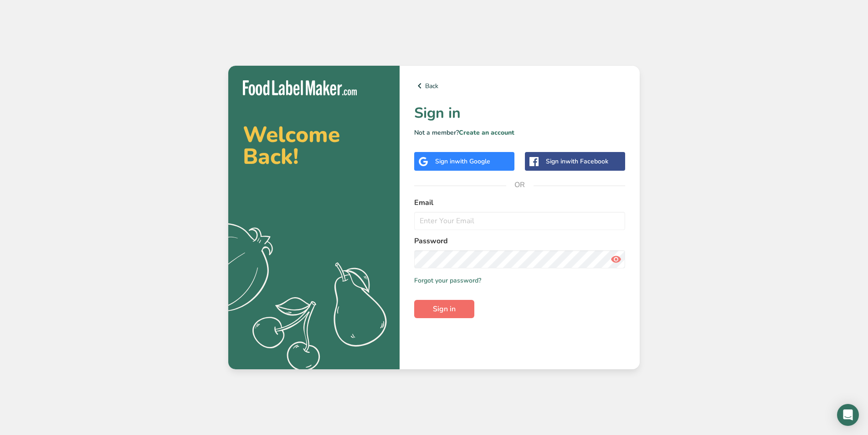  I want to click on button: Sign in, so click(444, 309).